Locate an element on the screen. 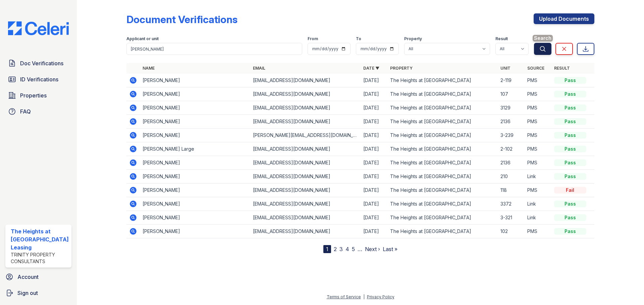 The image size is (644, 305). div: Trinity Property Consultants is located at coordinates (39, 258).